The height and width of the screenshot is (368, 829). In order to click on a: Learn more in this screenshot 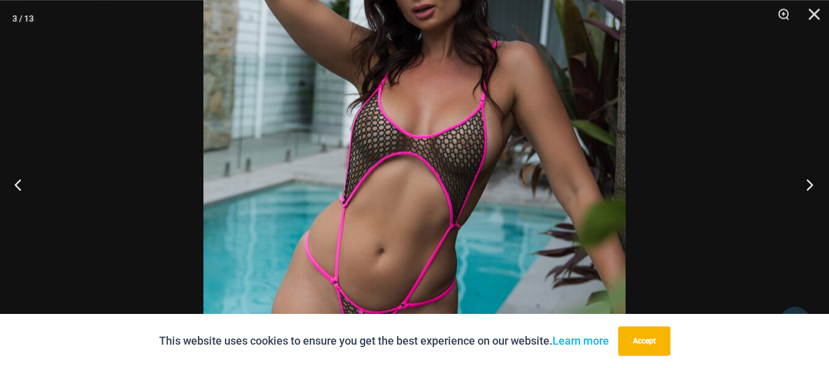, I will do `click(580, 340)`.